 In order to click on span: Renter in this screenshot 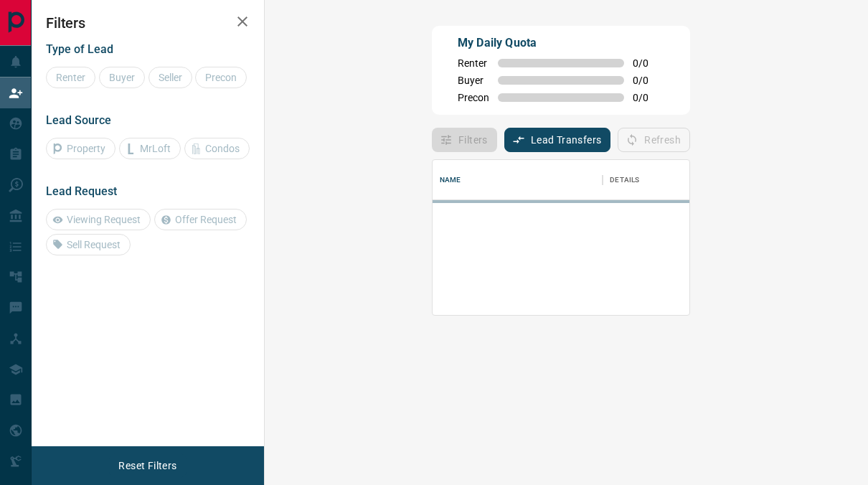, I will do `click(474, 63)`.